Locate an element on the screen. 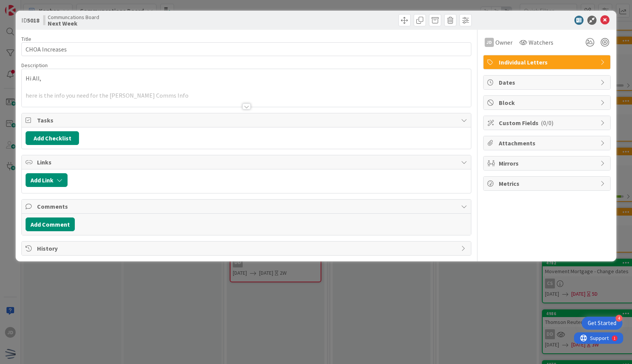 Image resolution: width=632 pixels, height=364 pixels. span: Metrics is located at coordinates (548, 184).